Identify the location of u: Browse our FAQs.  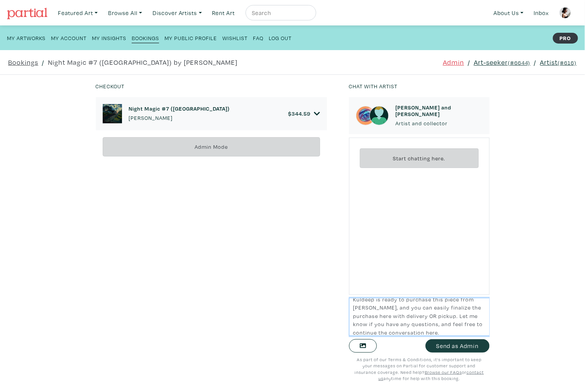
(443, 372).